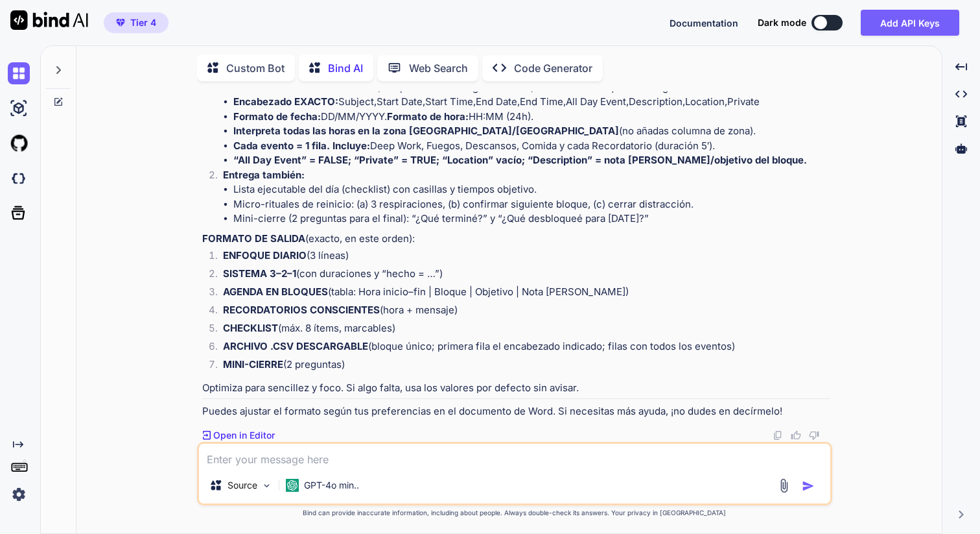  Describe the element at coordinates (516, 411) in the screenshot. I see `p: Puedes ajustar el formato según tus preferencias en el documento de Word. Si necesitas más ayuda,...` at that location.